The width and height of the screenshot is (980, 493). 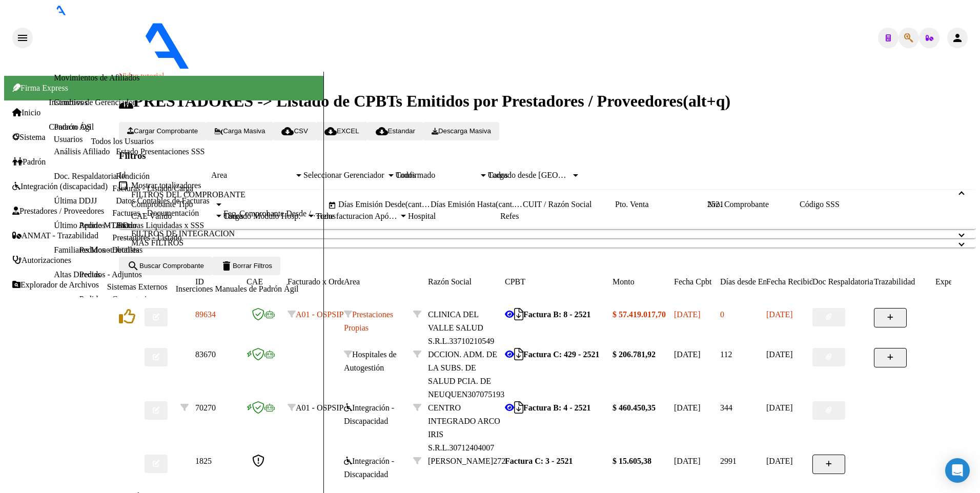 What do you see at coordinates (29, 162) in the screenshot?
I see `span: Padrón` at bounding box center [29, 162].